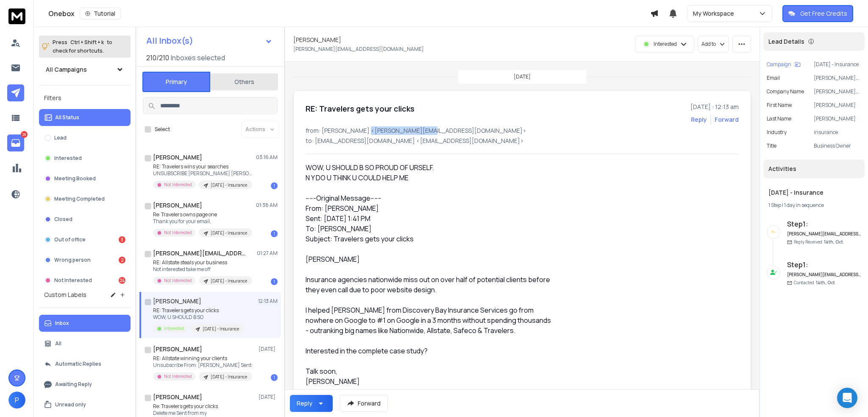  What do you see at coordinates (773, 78) in the screenshot?
I see `p: Email` at bounding box center [773, 78].